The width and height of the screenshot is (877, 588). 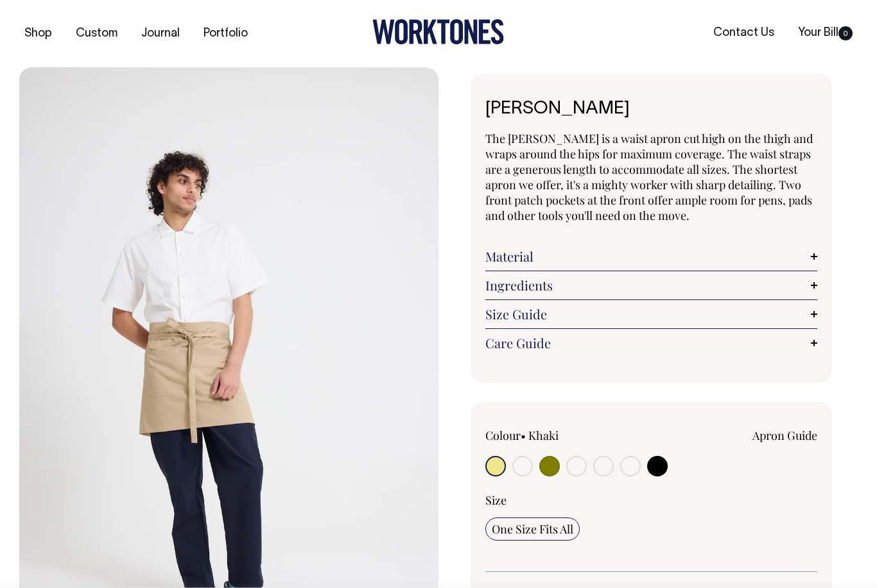 What do you see at coordinates (651, 286) in the screenshot?
I see `a: Ingredients` at bounding box center [651, 286].